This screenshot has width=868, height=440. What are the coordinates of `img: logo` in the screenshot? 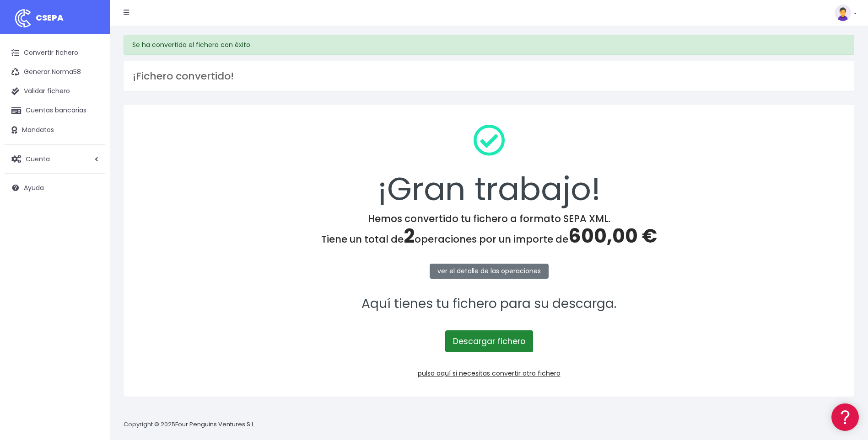 It's located at (23, 18).